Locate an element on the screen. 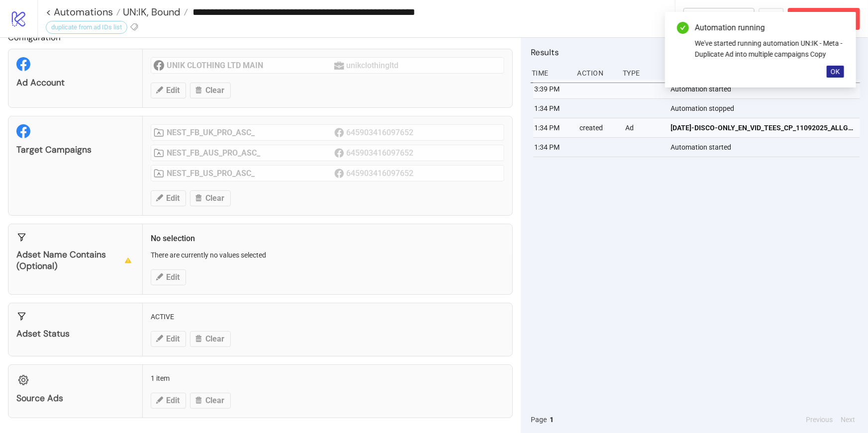  span: OK is located at coordinates (834, 72).